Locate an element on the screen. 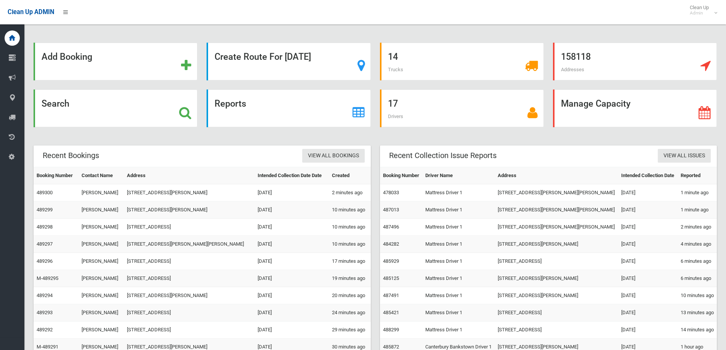 This screenshot has width=726, height=350. strong: 14 is located at coordinates (393, 57).